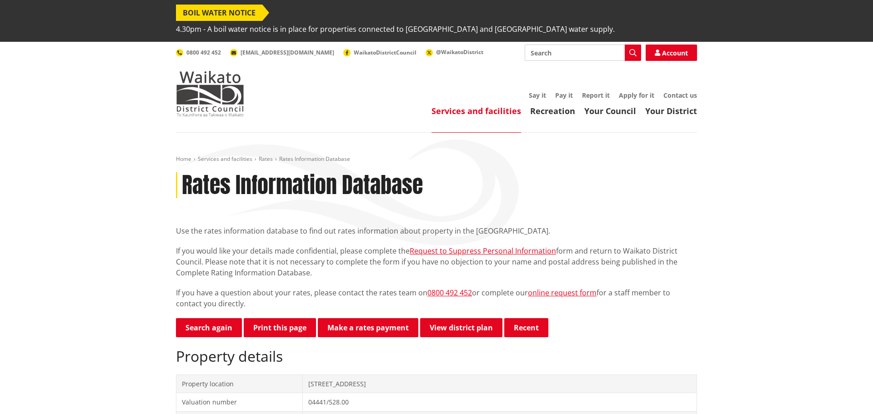 The image size is (873, 414). What do you see at coordinates (454, 52) in the screenshot?
I see `a: @WaikatoDistrict` at bounding box center [454, 52].